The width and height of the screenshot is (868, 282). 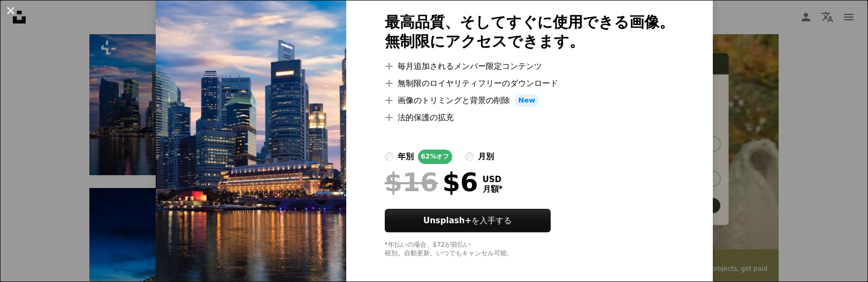 I want to click on div: $6, so click(x=431, y=182).